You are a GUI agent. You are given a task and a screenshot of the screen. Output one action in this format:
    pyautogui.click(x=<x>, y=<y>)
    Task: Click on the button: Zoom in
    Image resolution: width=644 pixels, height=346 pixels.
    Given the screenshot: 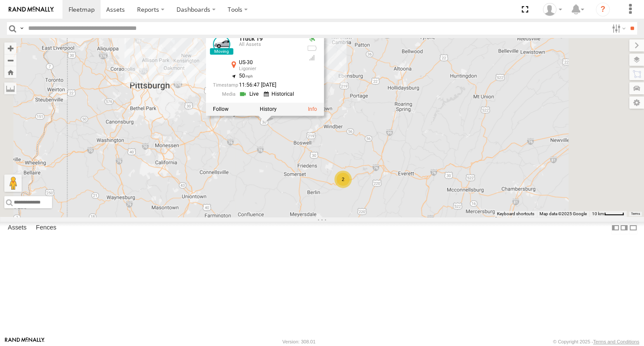 What is the action you would take?
    pyautogui.click(x=10, y=48)
    